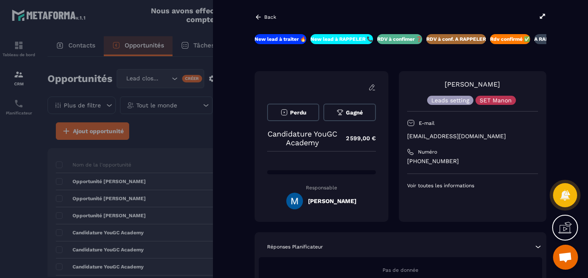 This screenshot has width=588, height=278. What do you see at coordinates (427, 152) in the screenshot?
I see `p: Numéro` at bounding box center [427, 152].